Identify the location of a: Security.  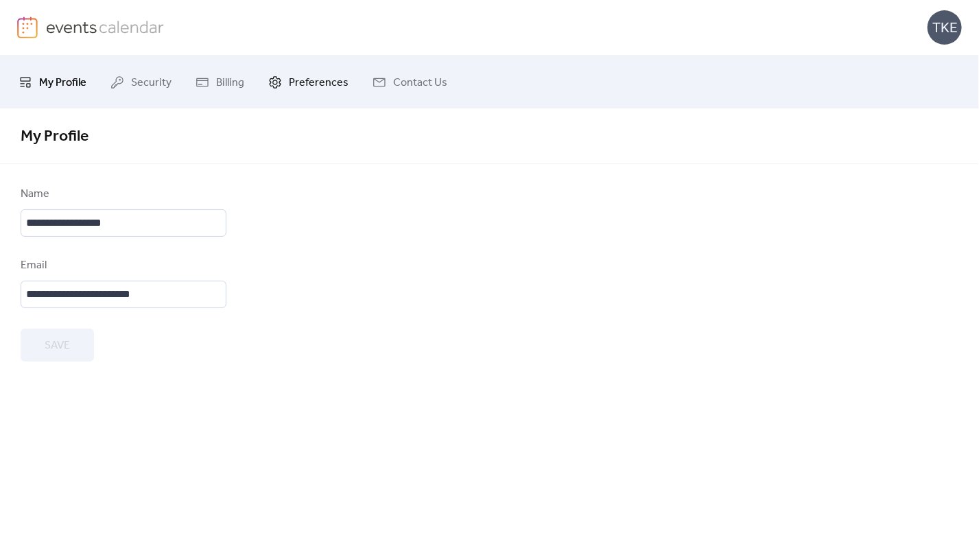
(140, 82).